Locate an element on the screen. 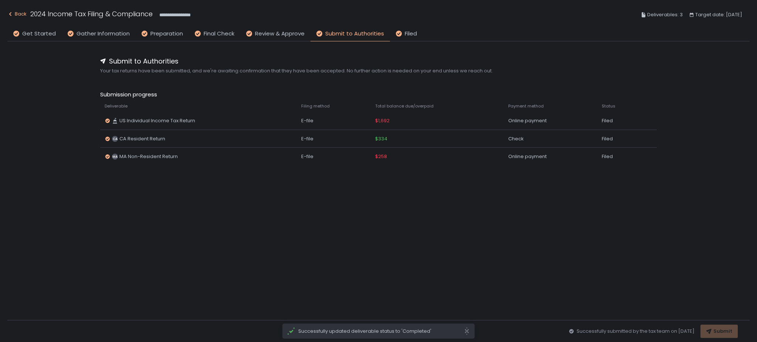 This screenshot has width=757, height=342. span: Deliverables: 3 is located at coordinates (665, 15).